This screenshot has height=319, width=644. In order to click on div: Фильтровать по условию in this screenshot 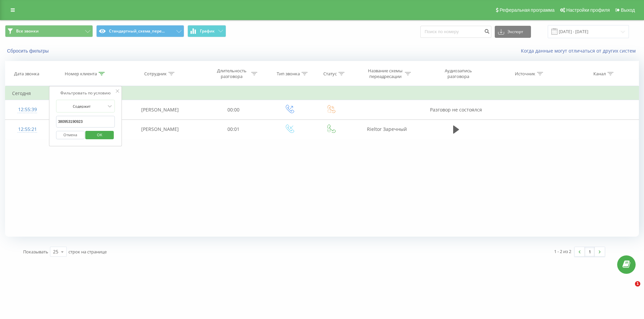, I will do `click(86, 93)`.